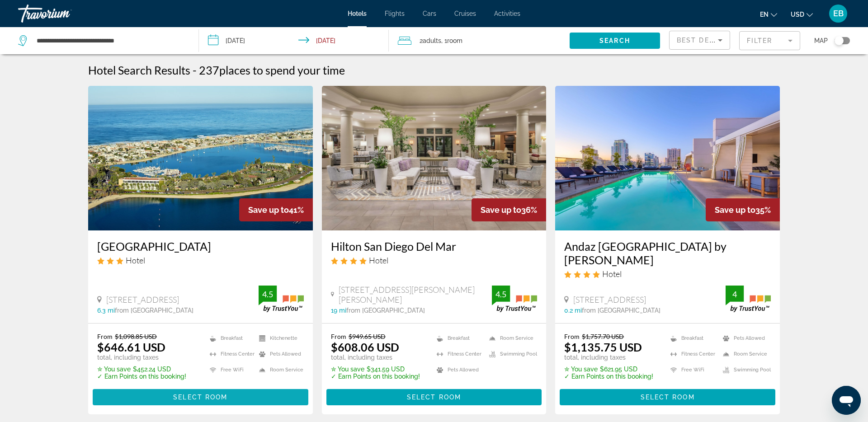  What do you see at coordinates (699, 40) in the screenshot?
I see `mat-select: Sort by` at bounding box center [699, 40].